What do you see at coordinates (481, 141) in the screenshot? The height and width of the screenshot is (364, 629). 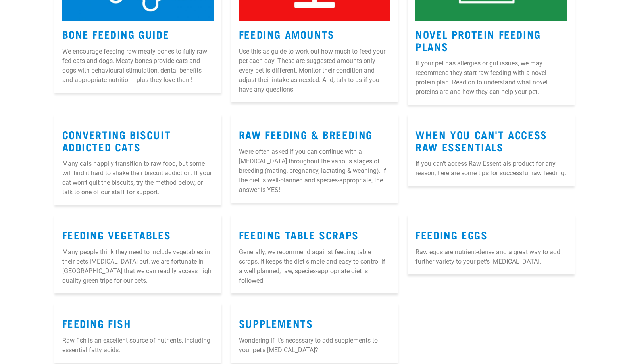 I see `a: When You Can't Access Raw Essentials` at bounding box center [481, 141].